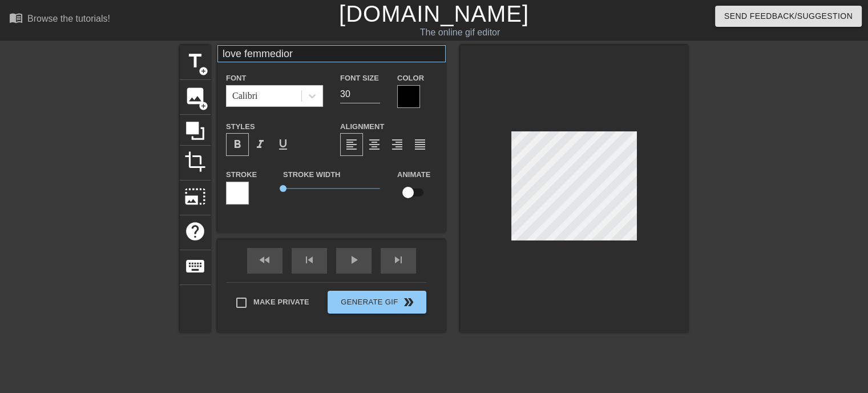 Image resolution: width=868 pixels, height=393 pixels. What do you see at coordinates (397, 144) in the screenshot?
I see `span: format_align_right` at bounding box center [397, 144].